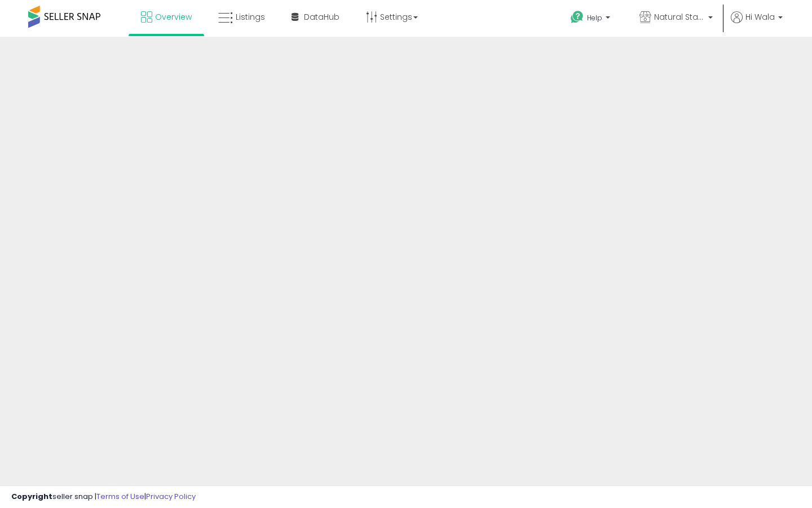 This screenshot has height=508, width=812. I want to click on span: DataHub, so click(321, 17).